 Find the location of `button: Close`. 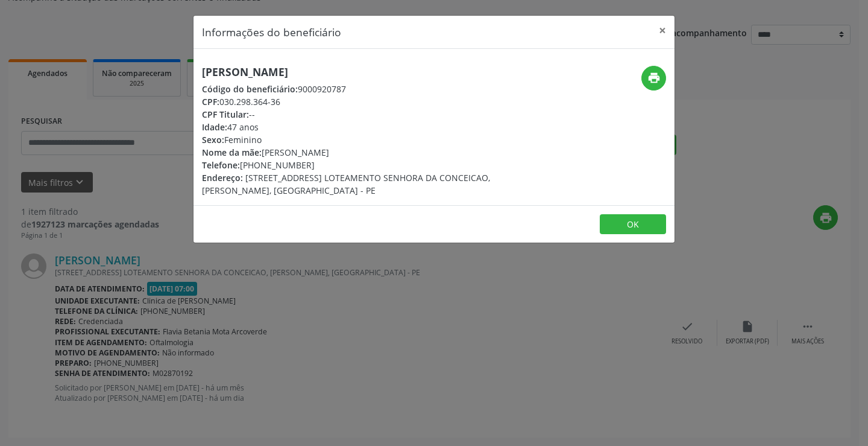

button: Close is located at coordinates (662, 30).